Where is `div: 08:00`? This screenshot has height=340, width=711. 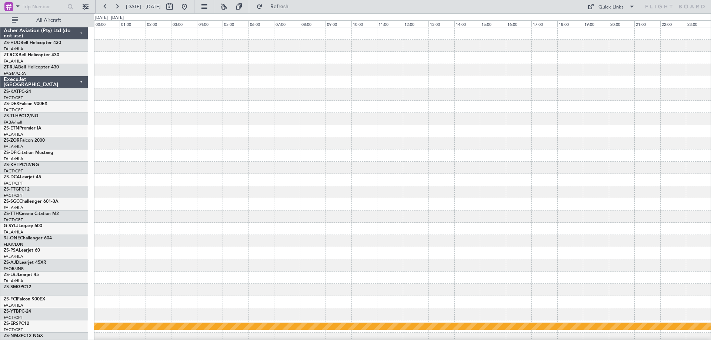
div: 08:00 is located at coordinates (313, 24).